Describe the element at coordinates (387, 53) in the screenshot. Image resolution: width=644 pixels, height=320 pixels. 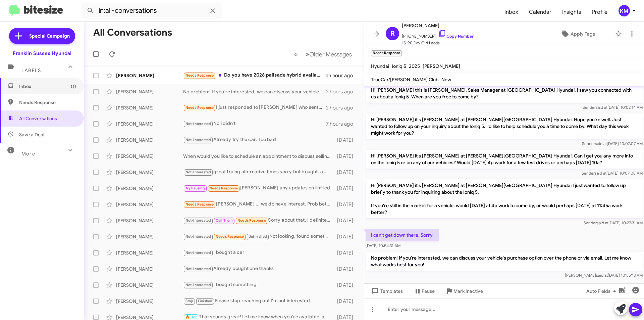
I see `small: Needs Response` at that location.